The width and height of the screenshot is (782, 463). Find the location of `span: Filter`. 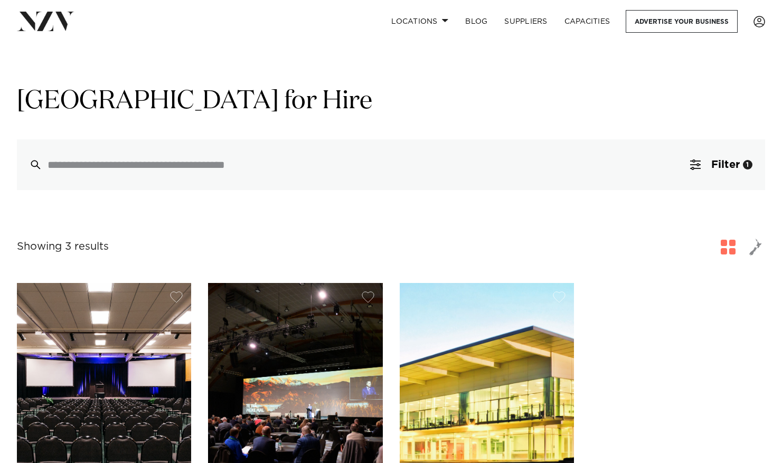

span: Filter is located at coordinates (726, 165).